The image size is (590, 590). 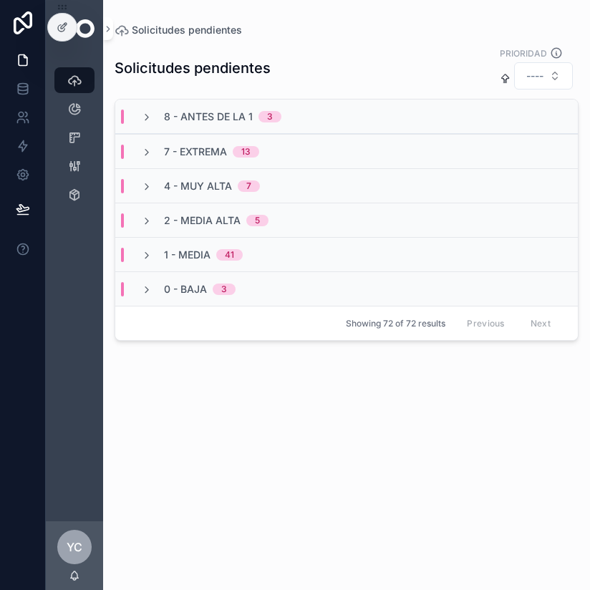 What do you see at coordinates (75, 142) in the screenshot?
I see `div: scrollable content` at bounding box center [75, 142].